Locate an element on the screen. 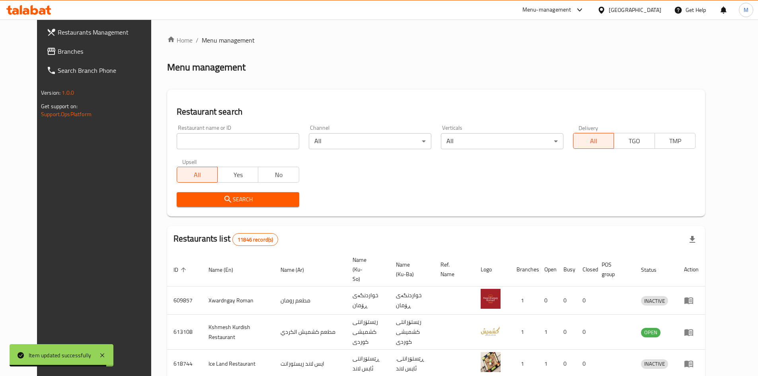 This screenshot has width=758, height=376. span: Get support on: is located at coordinates (59, 106).